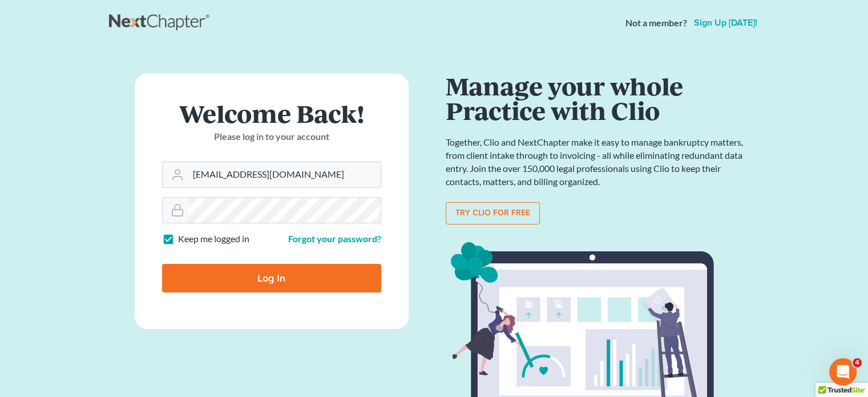 This screenshot has width=868, height=397. Describe the element at coordinates (857, 362) in the screenshot. I see `span: 4` at that location.